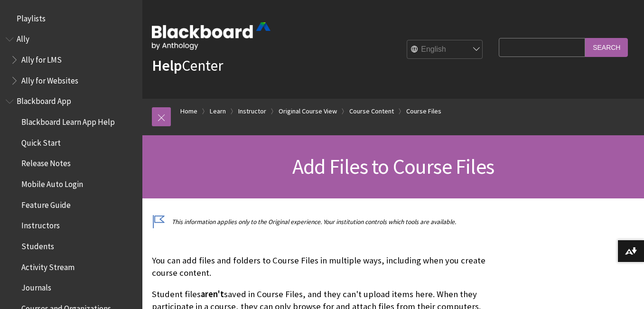  I want to click on span: Quick Start, so click(41, 141).